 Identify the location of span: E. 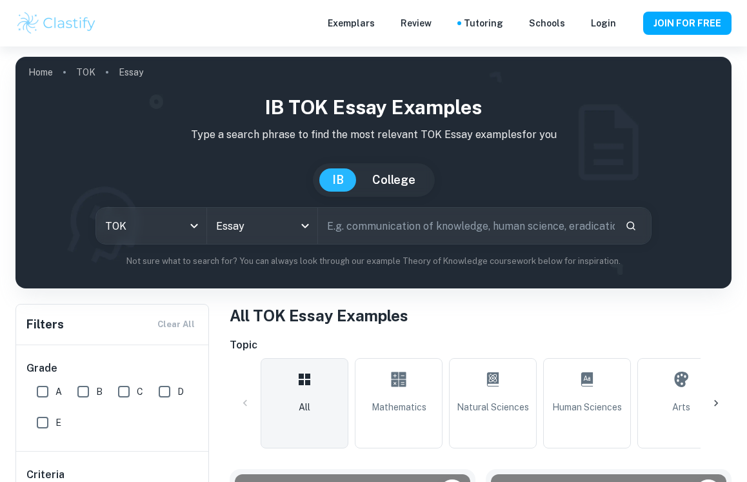
(58, 423).